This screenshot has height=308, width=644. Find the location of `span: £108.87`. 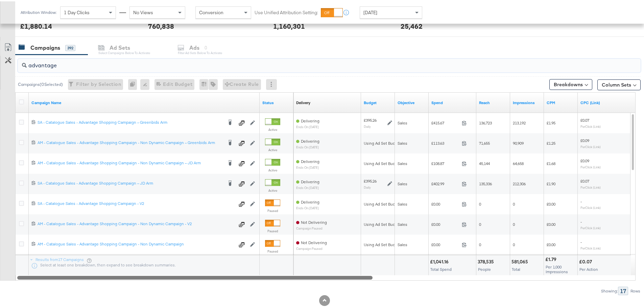

span: £108.87 is located at coordinates (445, 162).